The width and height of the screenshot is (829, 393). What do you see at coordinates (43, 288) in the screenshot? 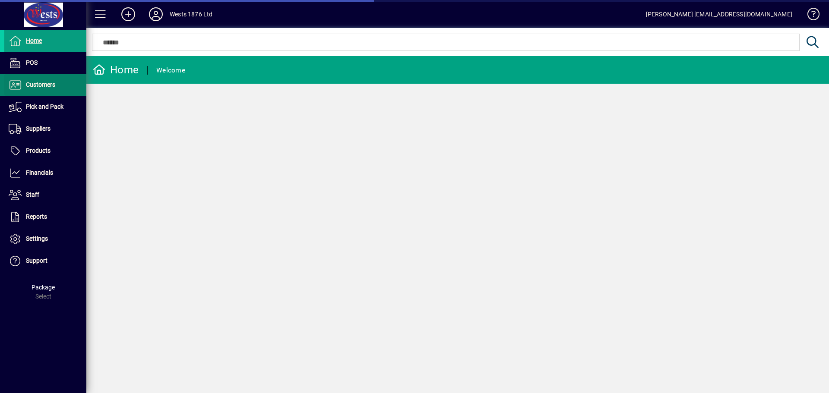
I see `span: Package` at bounding box center [43, 288].